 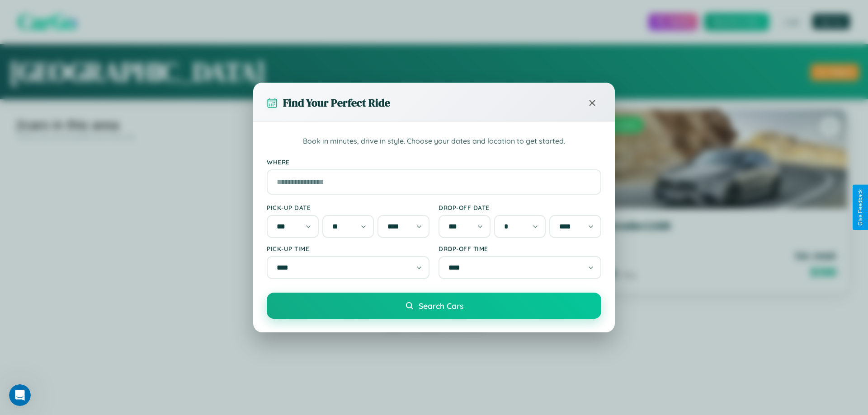 I want to click on label: Drop-off Time, so click(x=520, y=248).